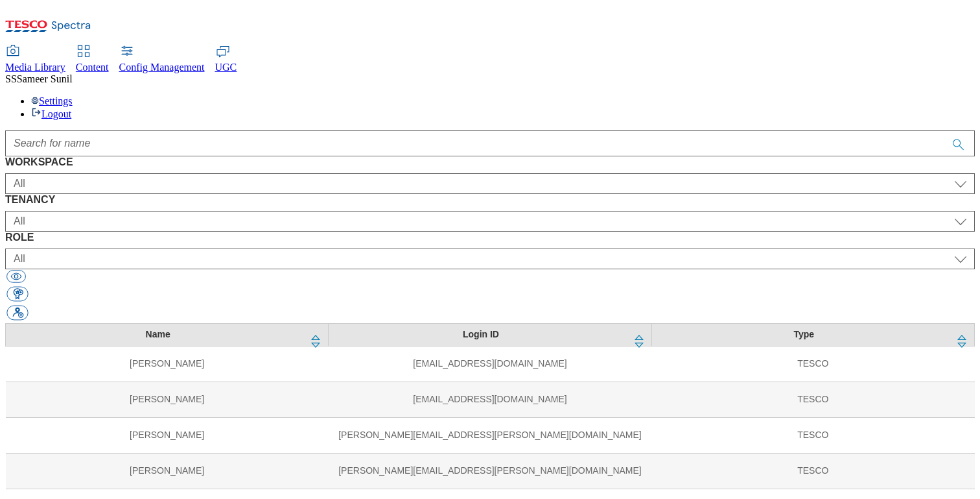 The width and height of the screenshot is (980, 499). What do you see at coordinates (157, 335) in the screenshot?
I see `div: Name` at bounding box center [157, 335].